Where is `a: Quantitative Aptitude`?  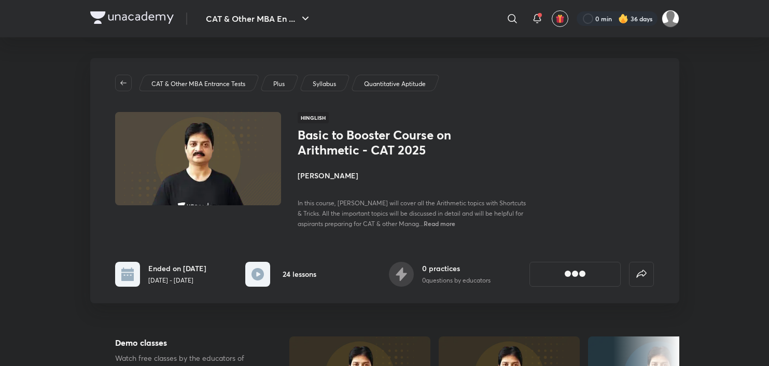
a: Quantitative Aptitude is located at coordinates (395, 84).